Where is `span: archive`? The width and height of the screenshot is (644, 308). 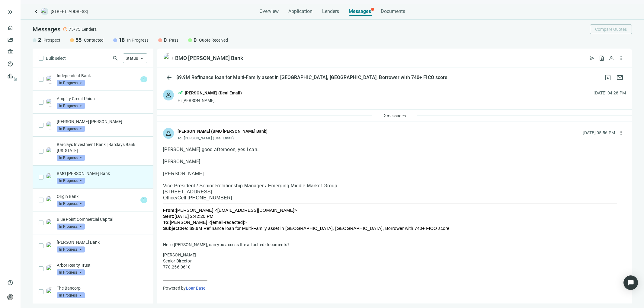
span: archive is located at coordinates (608, 77).